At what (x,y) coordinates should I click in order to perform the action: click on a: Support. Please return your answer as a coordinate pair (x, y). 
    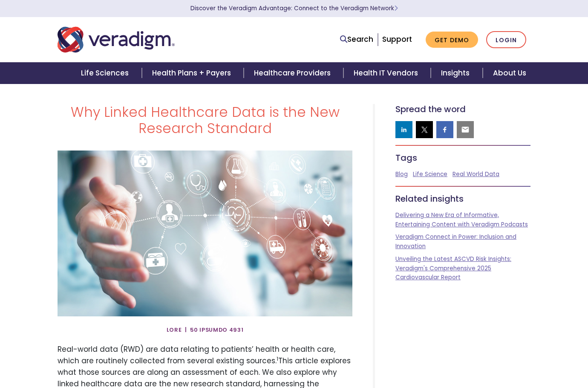
    Looking at the image, I should click on (397, 39).